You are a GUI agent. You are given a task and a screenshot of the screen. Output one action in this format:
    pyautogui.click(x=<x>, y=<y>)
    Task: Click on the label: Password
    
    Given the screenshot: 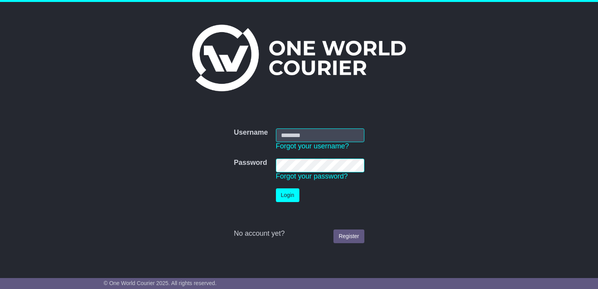 What is the action you would take?
    pyautogui.click(x=250, y=163)
    